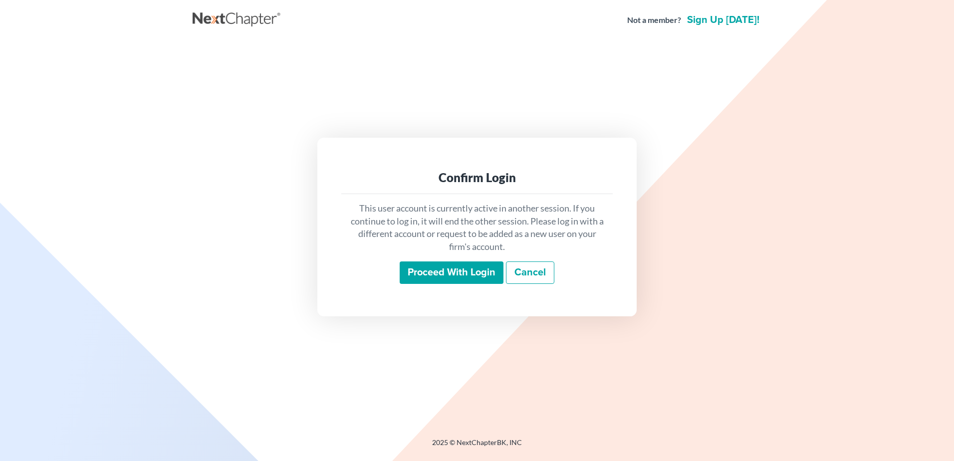 Image resolution: width=954 pixels, height=461 pixels. Describe the element at coordinates (477, 178) in the screenshot. I see `div: Confirm Login` at that location.